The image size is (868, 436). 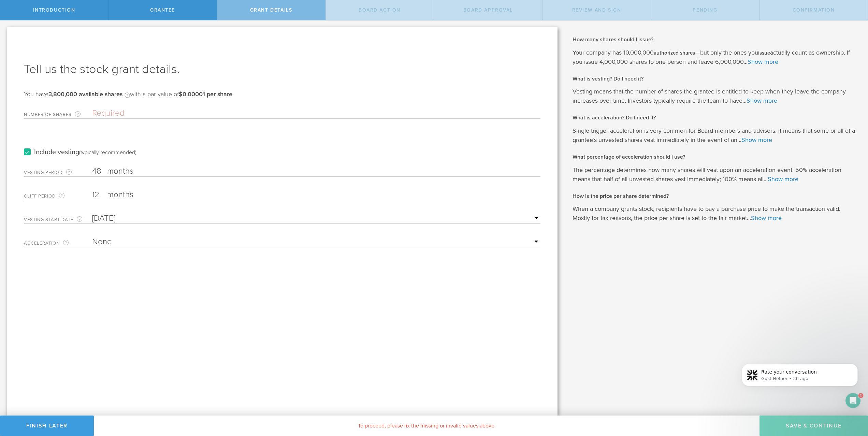 What do you see at coordinates (764, 53) in the screenshot?
I see `b: issue` at bounding box center [764, 53].